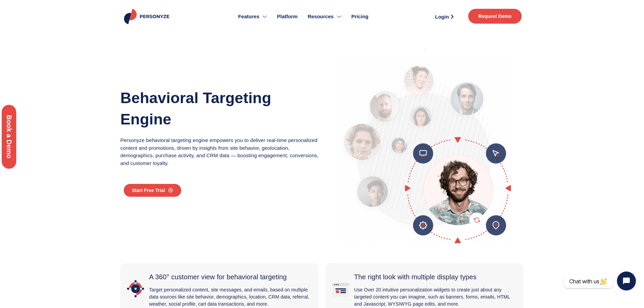 The height and width of the screenshot is (308, 644). What do you see at coordinates (152, 190) in the screenshot?
I see `a: Start Free Trial` at bounding box center [152, 190].